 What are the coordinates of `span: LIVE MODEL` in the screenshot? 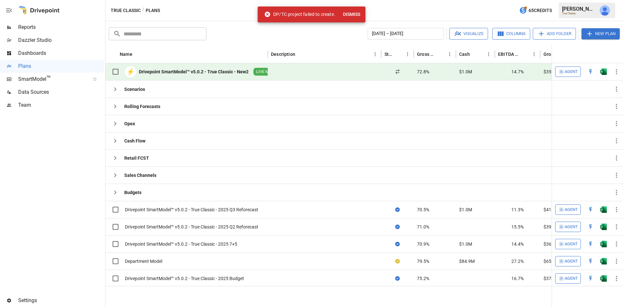 It's located at (268, 72).